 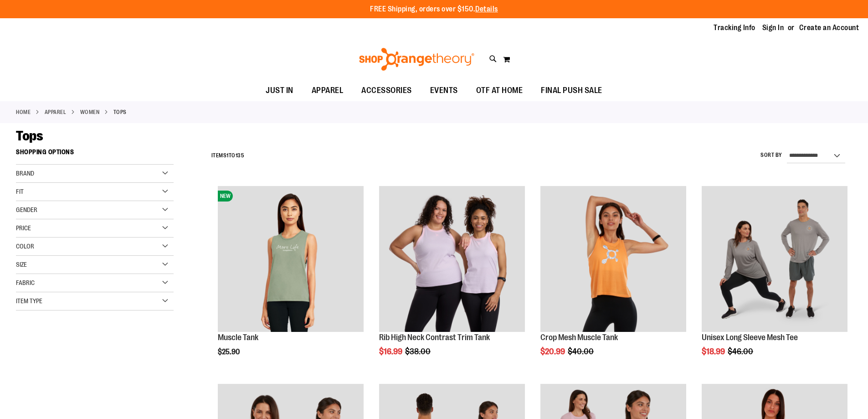 I want to click on a: Unisex Long Sleeve Mesh Tee, so click(x=750, y=337).